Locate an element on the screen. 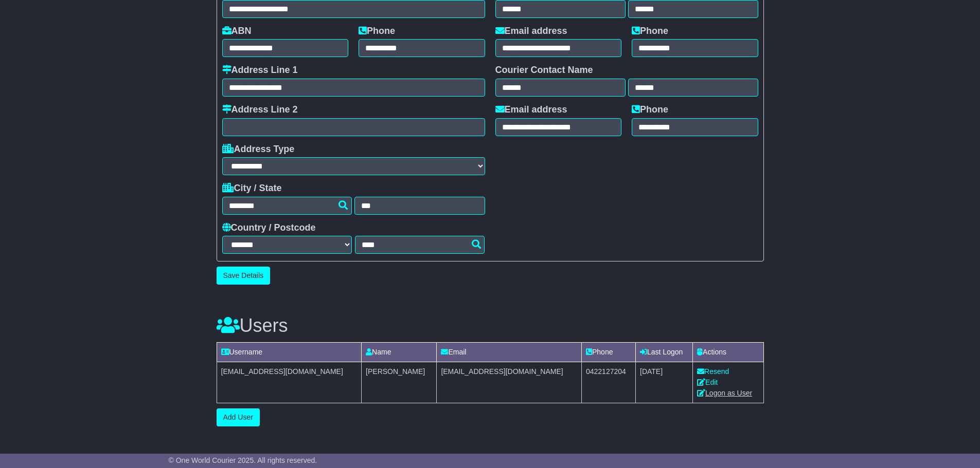 This screenshot has height=468, width=980. label: Country / Postcode is located at coordinates (269, 228).